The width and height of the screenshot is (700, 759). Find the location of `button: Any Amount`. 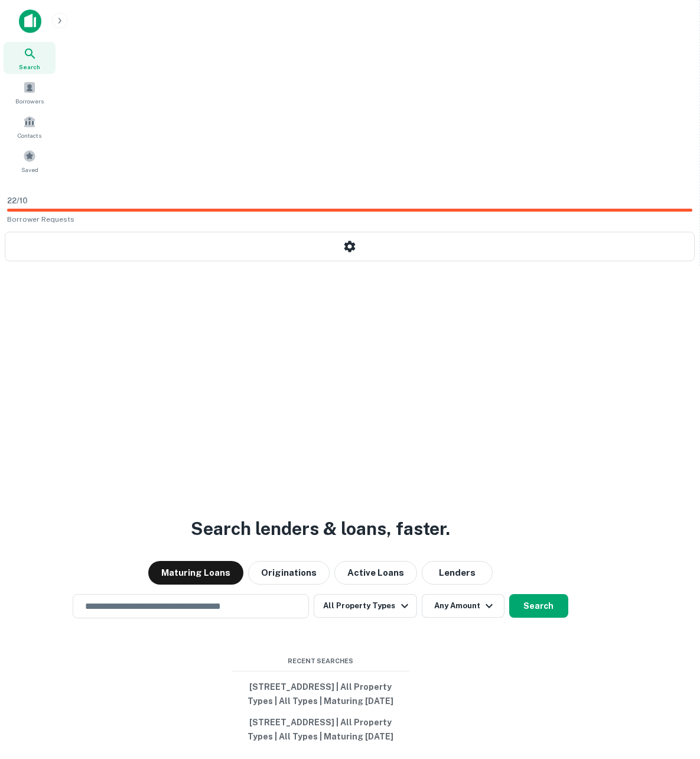

button: Any Amount is located at coordinates (463, 605).